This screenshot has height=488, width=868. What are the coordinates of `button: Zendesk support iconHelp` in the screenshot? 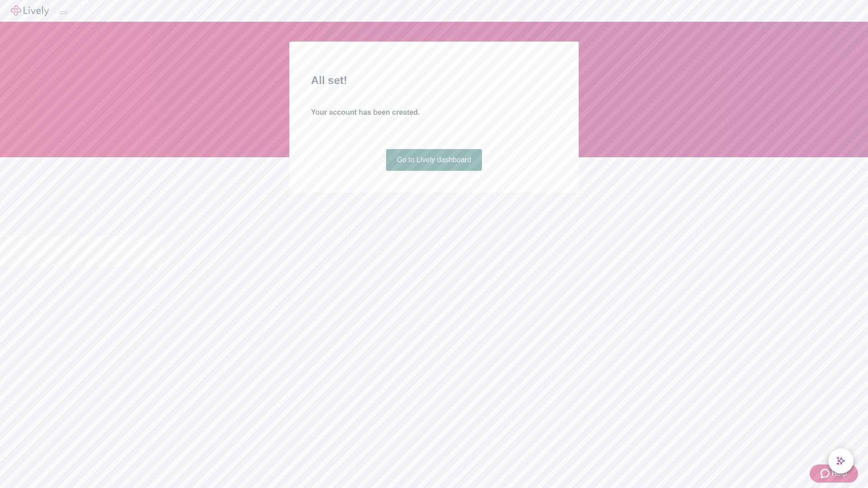 It's located at (834, 474).